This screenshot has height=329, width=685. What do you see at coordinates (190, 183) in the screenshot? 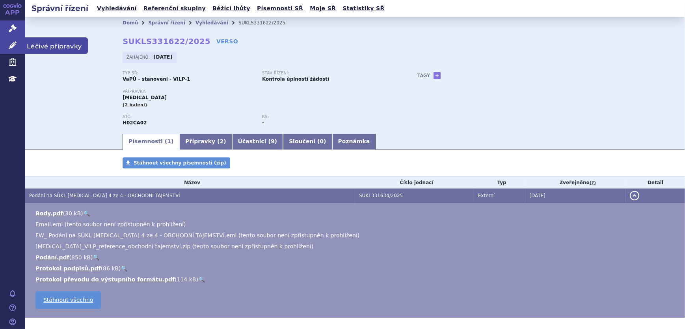
I see `th: Název` at bounding box center [190, 183].